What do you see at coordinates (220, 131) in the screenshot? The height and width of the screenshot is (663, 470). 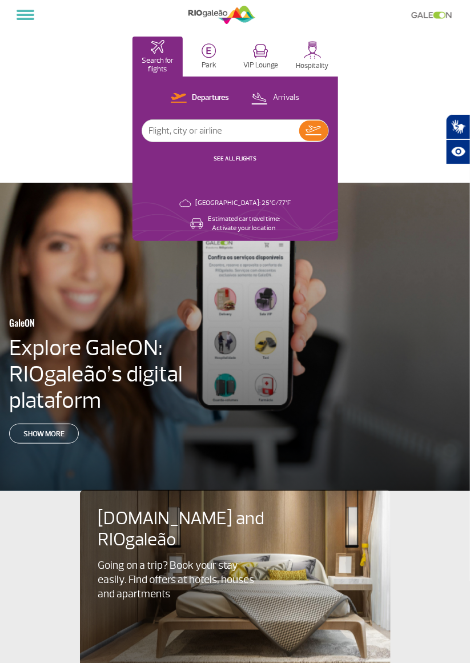 I see `input: Flight, city or airline` at bounding box center [220, 131].